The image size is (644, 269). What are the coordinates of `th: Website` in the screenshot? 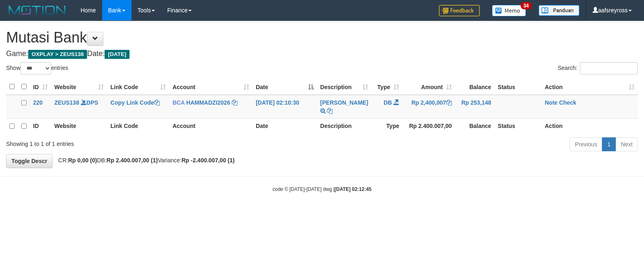 It's located at (79, 126).